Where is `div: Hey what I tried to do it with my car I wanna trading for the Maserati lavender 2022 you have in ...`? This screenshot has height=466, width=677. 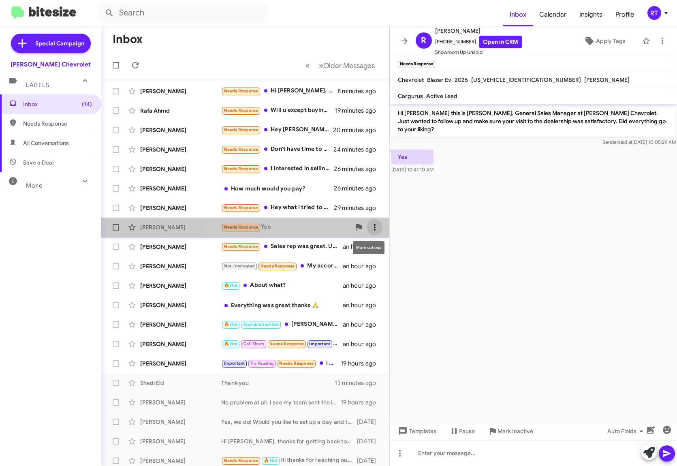
div: Hey what I tried to do it with my car I wanna trading for the Maserati lavender 2022 you have in ... is located at coordinates (278, 207).